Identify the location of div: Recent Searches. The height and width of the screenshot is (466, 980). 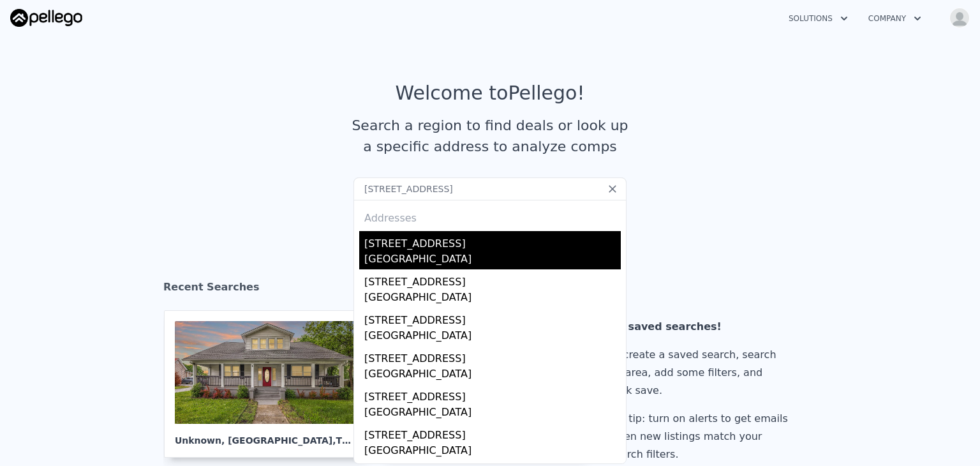
(490, 290).